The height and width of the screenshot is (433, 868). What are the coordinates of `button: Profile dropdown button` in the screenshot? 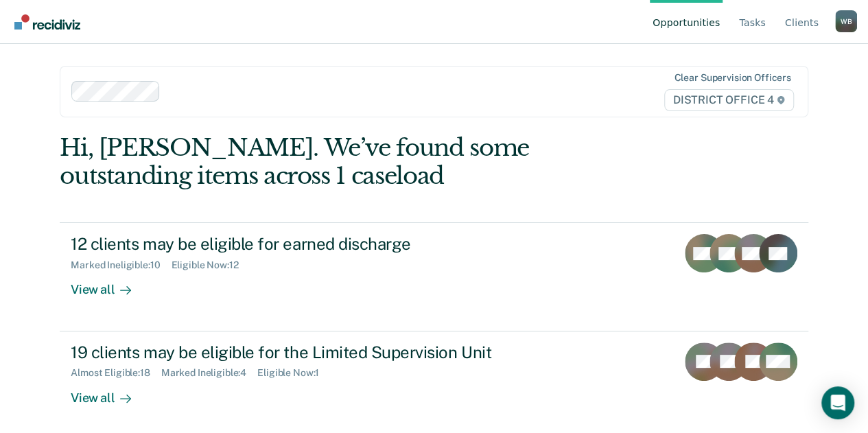 It's located at (846, 21).